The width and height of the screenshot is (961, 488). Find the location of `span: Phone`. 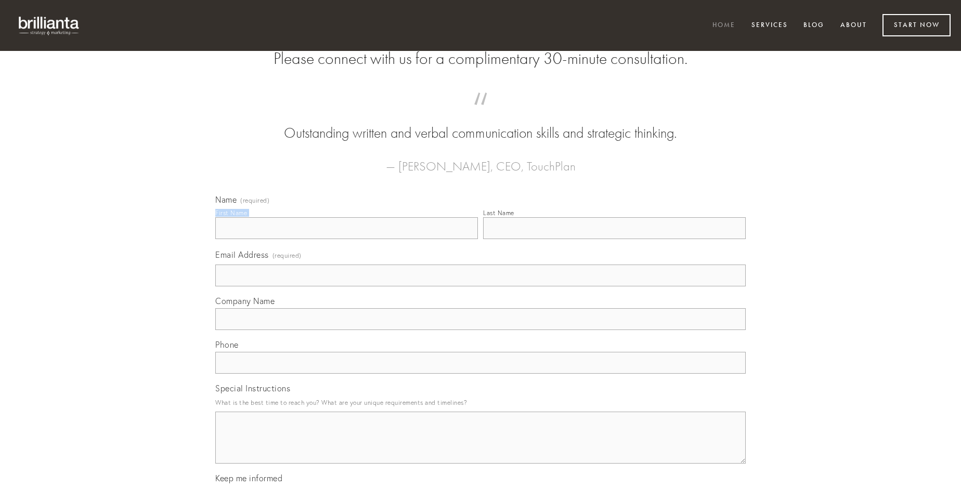

span: Phone is located at coordinates (227, 345).